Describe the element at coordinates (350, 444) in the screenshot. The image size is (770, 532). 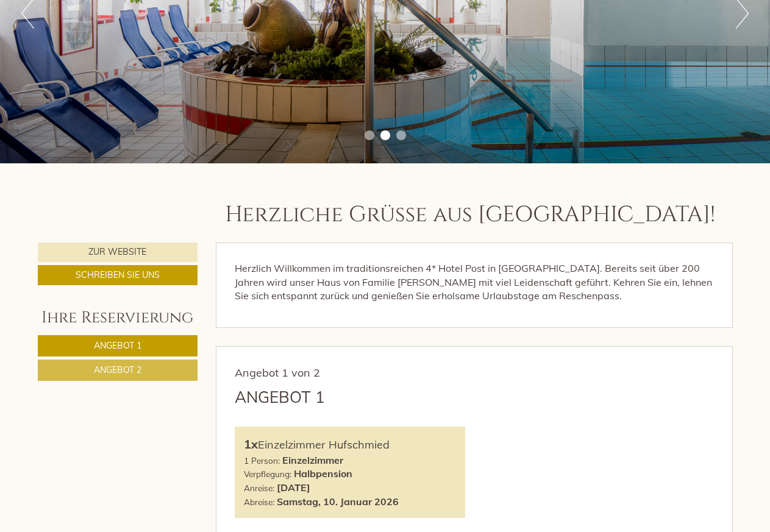
I see `div: Einzelzimmer Hufschmied` at that location.